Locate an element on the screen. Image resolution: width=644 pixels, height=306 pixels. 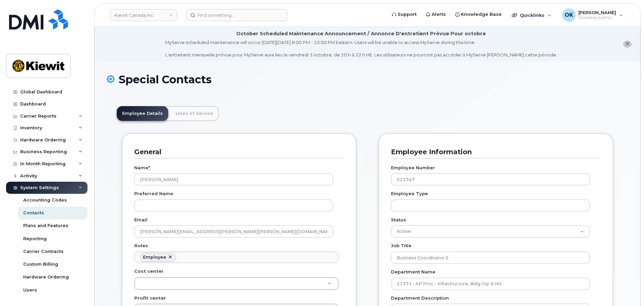
h3: Employee Information is located at coordinates (493, 152).